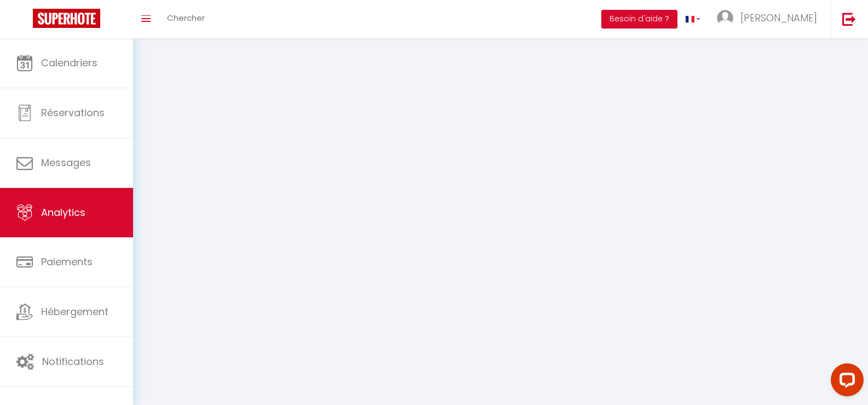 The width and height of the screenshot is (868, 405). Describe the element at coordinates (849, 18) in the screenshot. I see `img: logout` at that location.